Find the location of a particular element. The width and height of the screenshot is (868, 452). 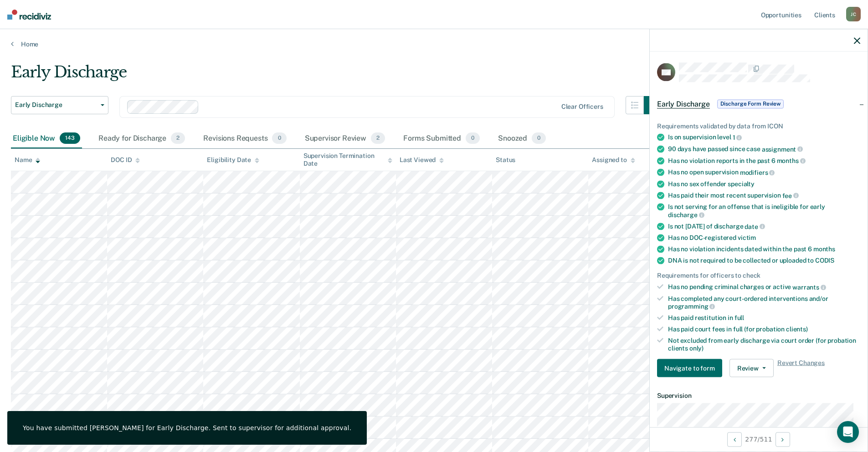

div: Open Intercom Messenger is located at coordinates (849, 433).